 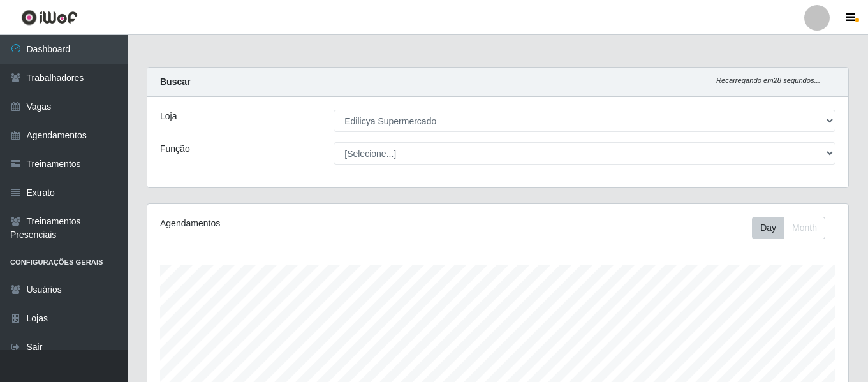 What do you see at coordinates (788, 228) in the screenshot?
I see `div: First group` at bounding box center [788, 228].